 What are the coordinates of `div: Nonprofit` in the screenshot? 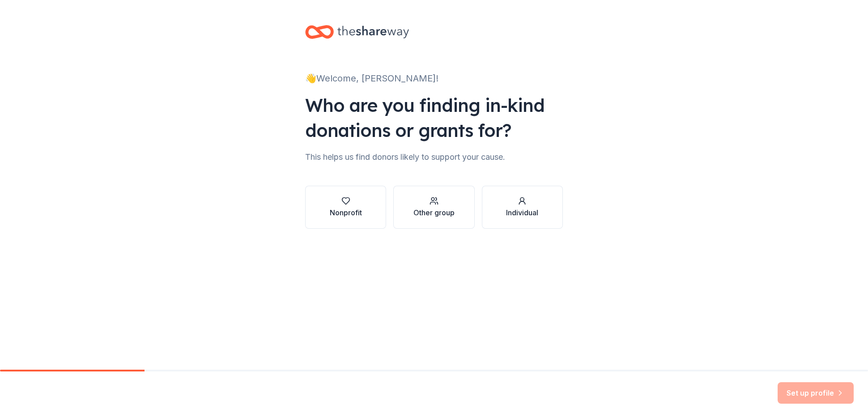 It's located at (346, 212).